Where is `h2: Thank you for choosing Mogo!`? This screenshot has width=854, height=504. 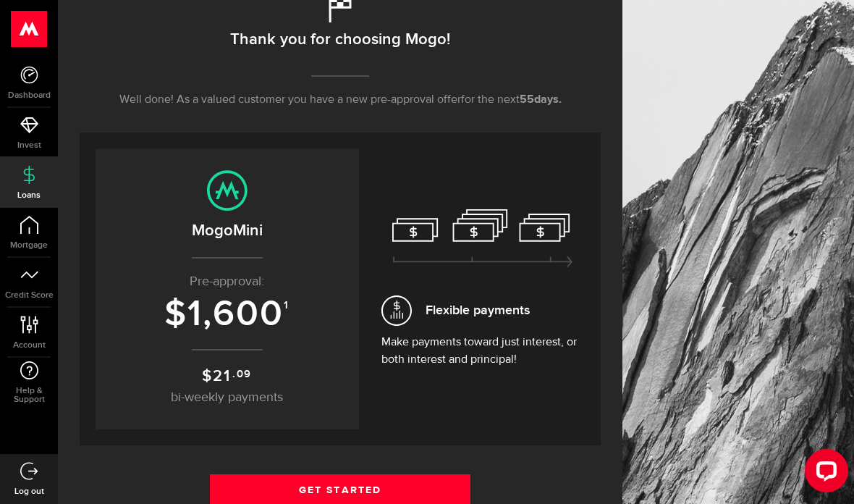 h2: Thank you for choosing Mogo! is located at coordinates (340, 40).